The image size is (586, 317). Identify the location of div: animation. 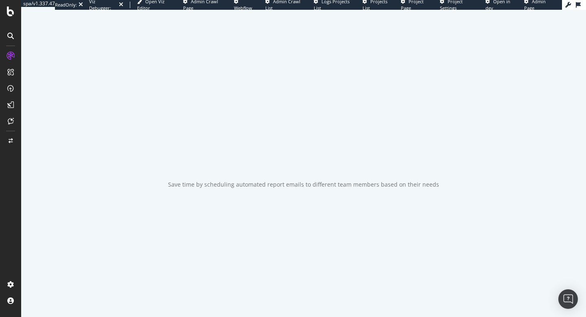
(304, 153).